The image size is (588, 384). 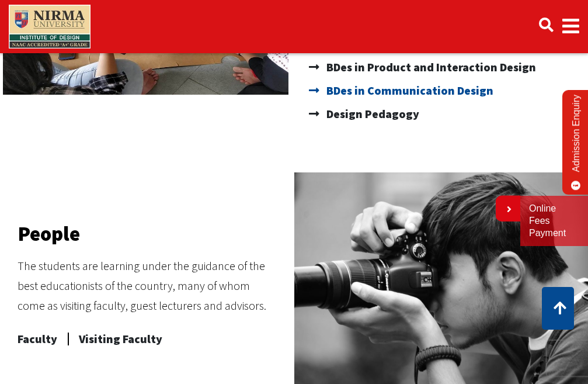 I want to click on a: Faculty, so click(x=38, y=339).